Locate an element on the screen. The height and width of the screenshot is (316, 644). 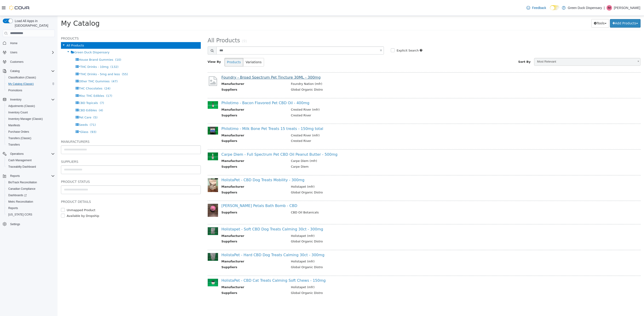
small: (9) is located at coordinates (187, 25).